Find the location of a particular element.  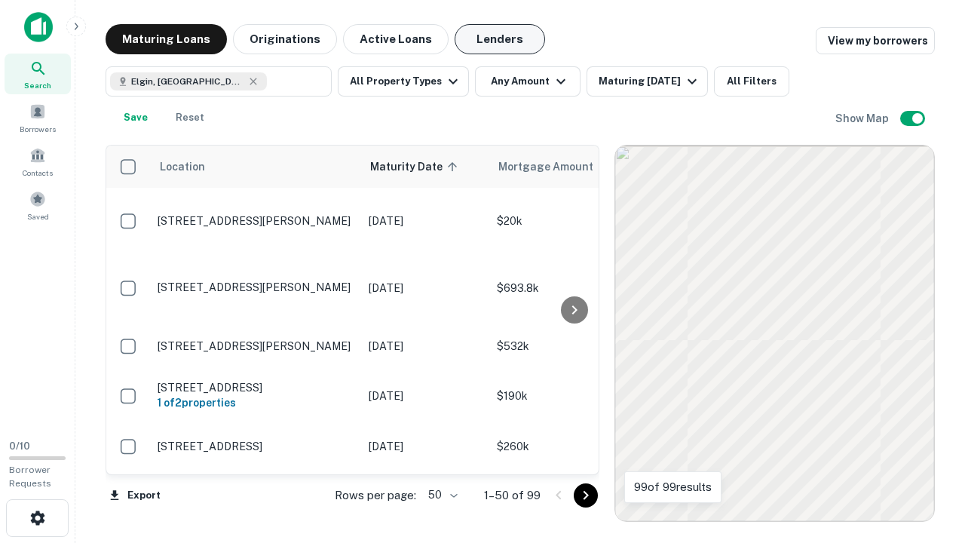

div: Borrowers is located at coordinates (38, 118).